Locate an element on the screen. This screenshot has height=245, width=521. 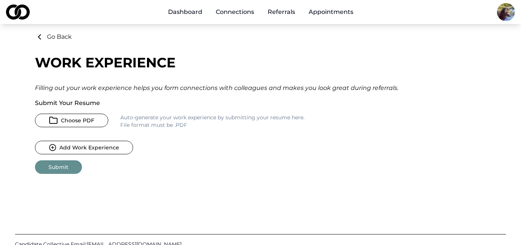
div: File format must be .PDF is located at coordinates (213, 125).